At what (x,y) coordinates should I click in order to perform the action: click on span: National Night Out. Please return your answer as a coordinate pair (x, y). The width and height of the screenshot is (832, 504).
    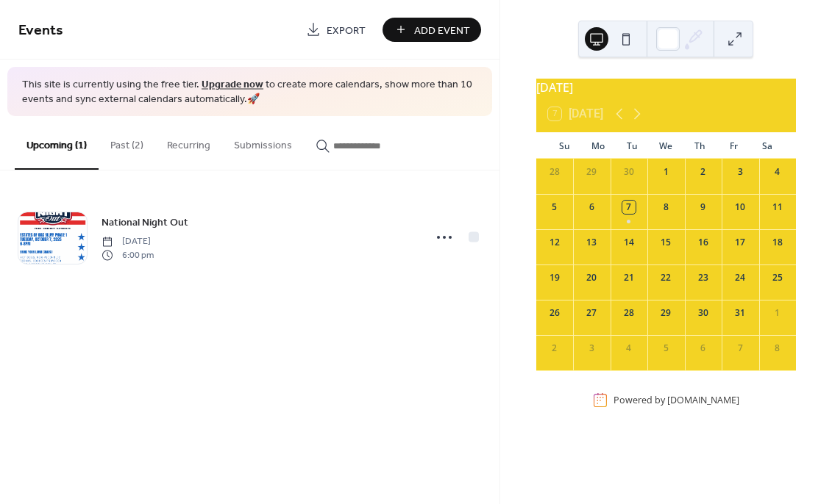
    Looking at the image, I should click on (144, 222).